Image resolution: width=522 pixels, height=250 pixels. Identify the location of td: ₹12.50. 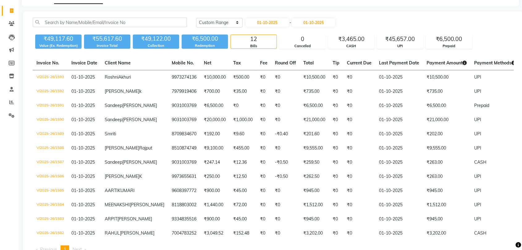
(243, 177).